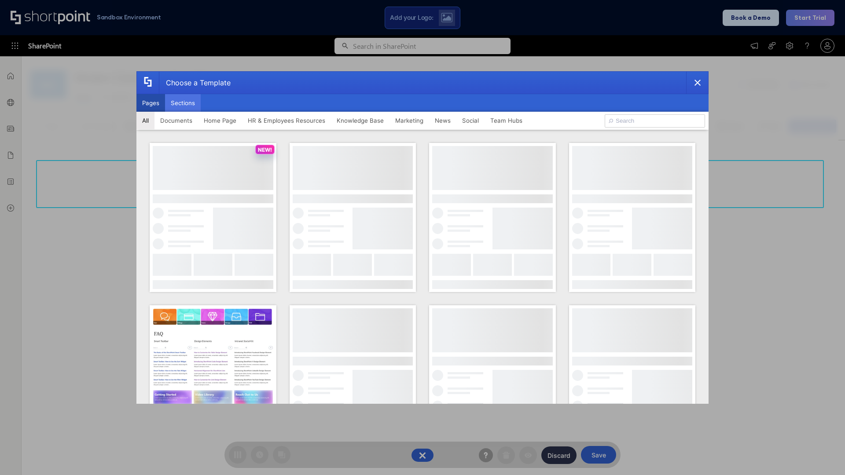 Image resolution: width=845 pixels, height=475 pixels. Describe the element at coordinates (183, 103) in the screenshot. I see `button: Sections` at that location.